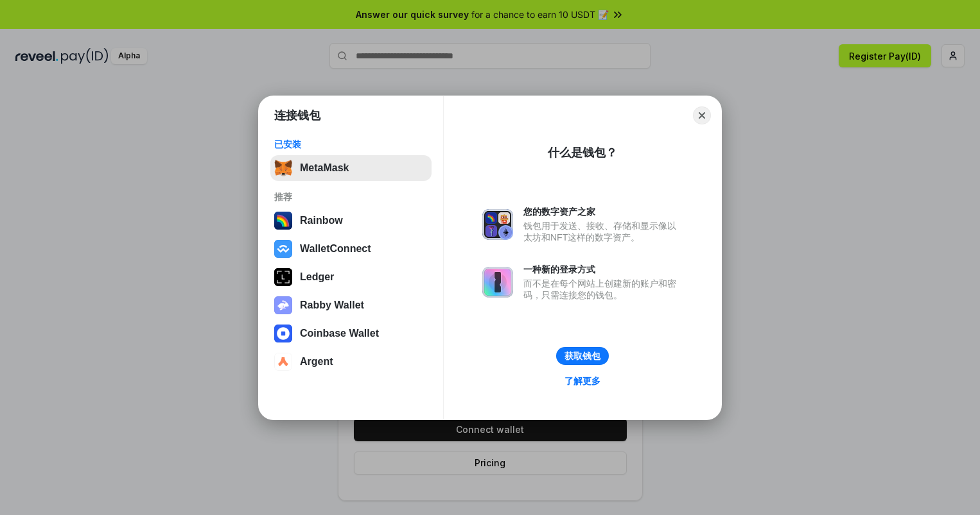  I want to click on div: 您的数字资产之家, so click(603, 212).